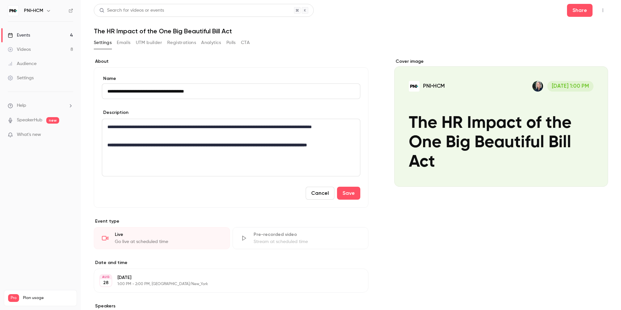  I want to click on a: SpeakerHub, so click(29, 120).